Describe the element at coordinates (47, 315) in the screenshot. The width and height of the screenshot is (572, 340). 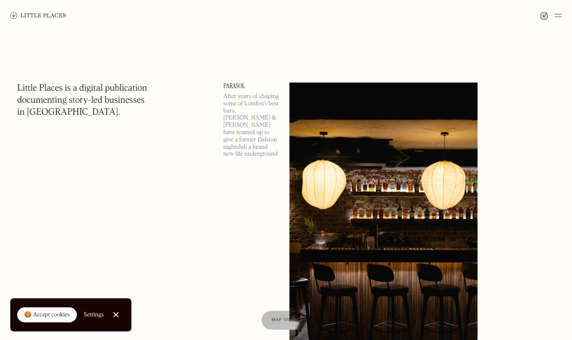
I see `div: 🍪 Accept cookies` at that location.